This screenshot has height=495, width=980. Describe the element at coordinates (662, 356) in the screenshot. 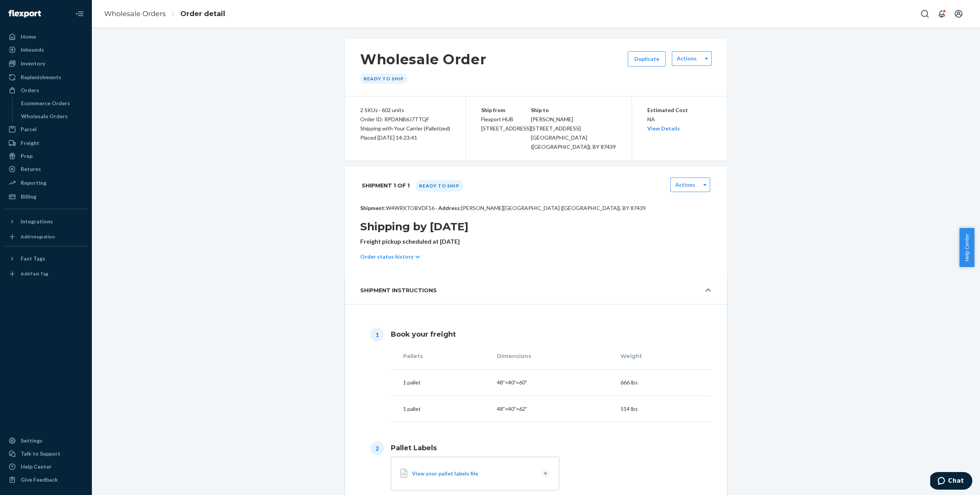

I see `th: Weight` at that location.